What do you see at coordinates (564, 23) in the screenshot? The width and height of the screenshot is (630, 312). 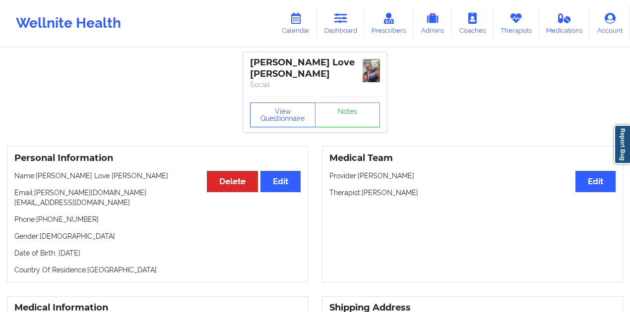 I see `a: Medications` at bounding box center [564, 23].